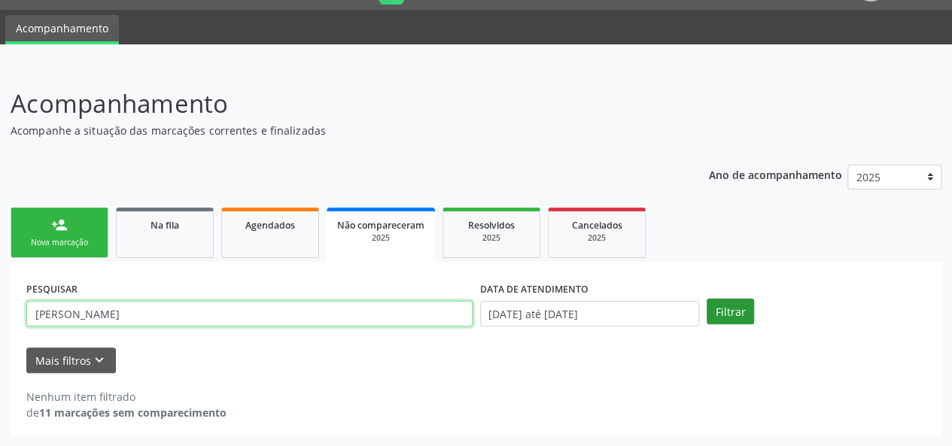  What do you see at coordinates (59, 242) in the screenshot?
I see `div: Nova marcação` at bounding box center [59, 242].